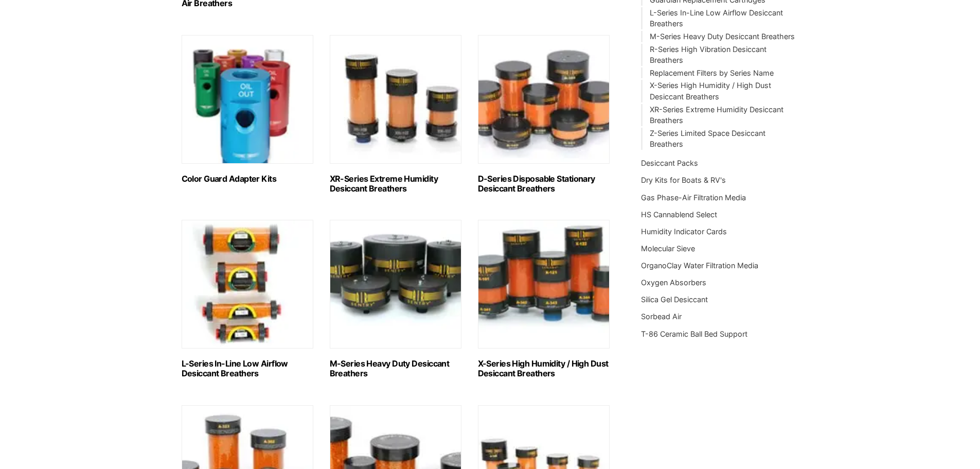 Image resolution: width=980 pixels, height=469 pixels. Describe the element at coordinates (247, 99) in the screenshot. I see `img: Color Guard Adapter Kits` at that location.